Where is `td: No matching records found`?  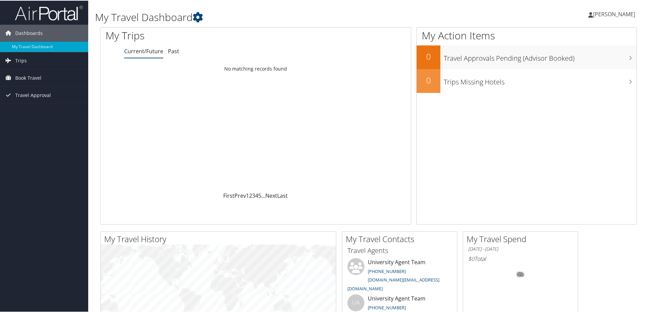 td: No matching records found is located at coordinates (255, 68).